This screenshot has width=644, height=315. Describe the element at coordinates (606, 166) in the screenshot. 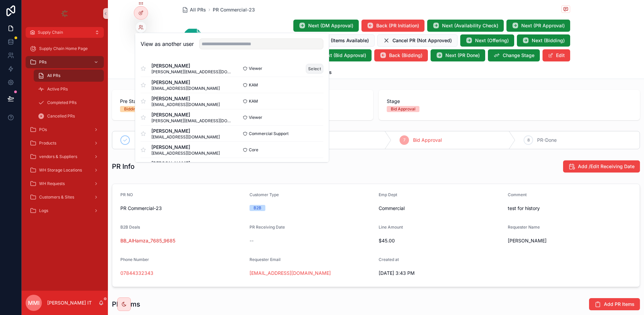

I see `span: Add /Edit Receiving Date` at that location.